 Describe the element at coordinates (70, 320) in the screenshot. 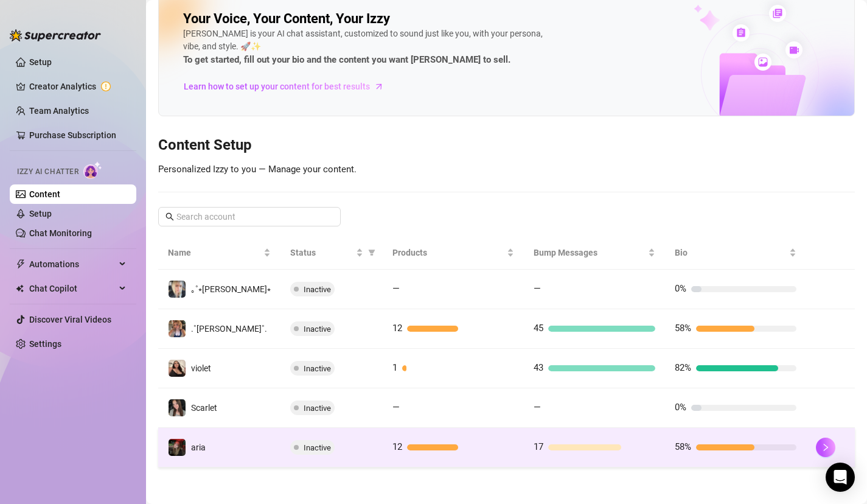

I see `a: Discover Viral Videos` at that location.